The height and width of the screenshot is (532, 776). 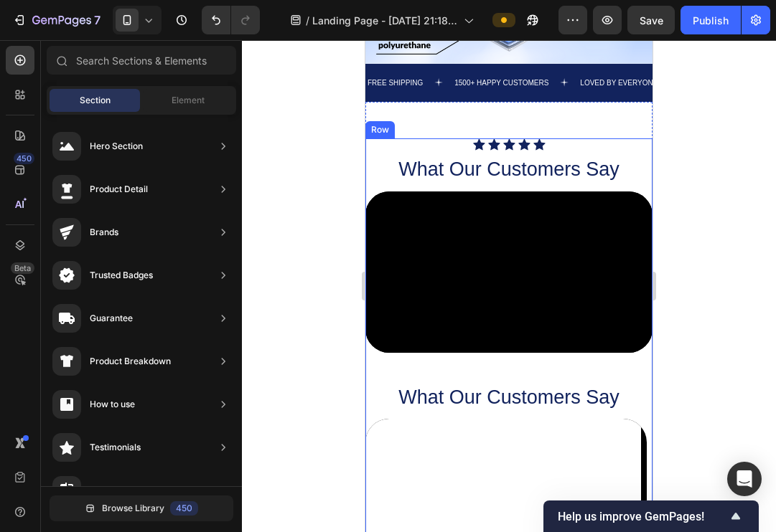 I want to click on div: How to use, so click(x=112, y=404).